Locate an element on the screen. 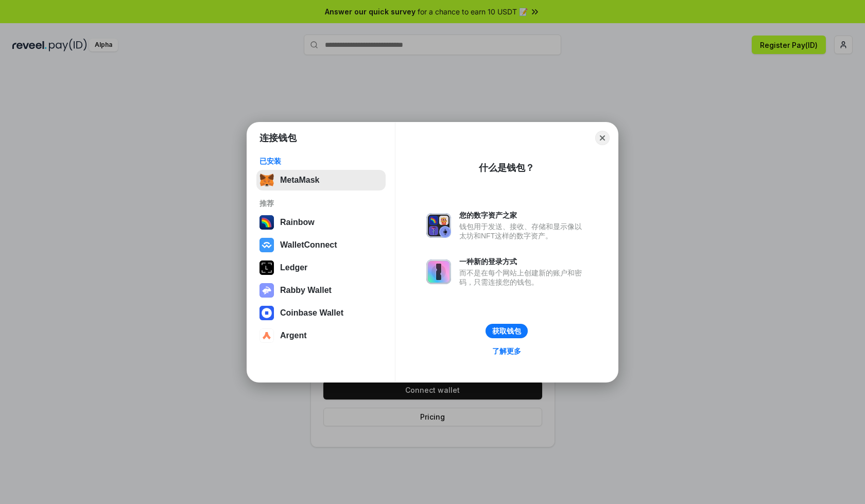 The width and height of the screenshot is (865, 504). a: 了解更多 is located at coordinates (507, 351).